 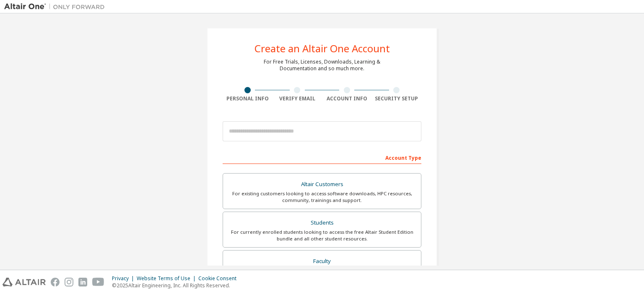 I want to click on div: Website Terms of Use, so click(x=168, y=279).